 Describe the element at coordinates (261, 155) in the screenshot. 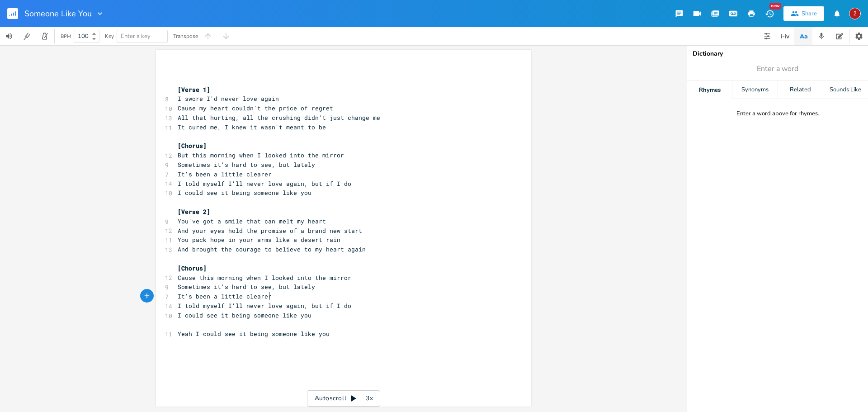

I see `span: But this morning when I looked into the mirror` at that location.